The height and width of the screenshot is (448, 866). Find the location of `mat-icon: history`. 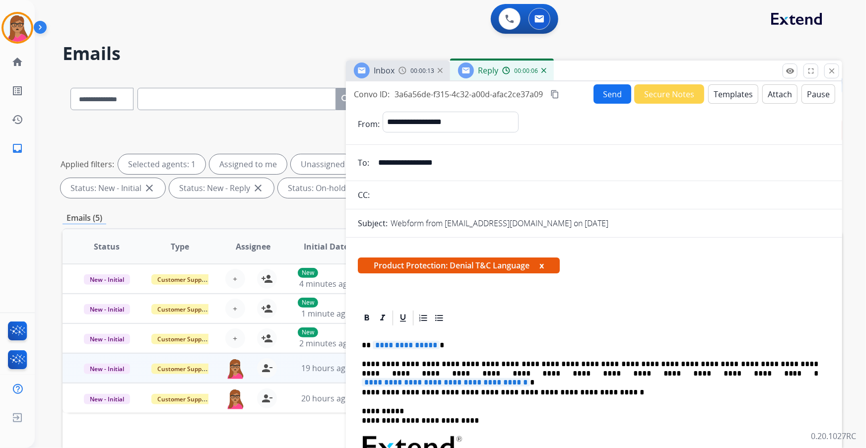

mat-icon: history is located at coordinates (17, 120).